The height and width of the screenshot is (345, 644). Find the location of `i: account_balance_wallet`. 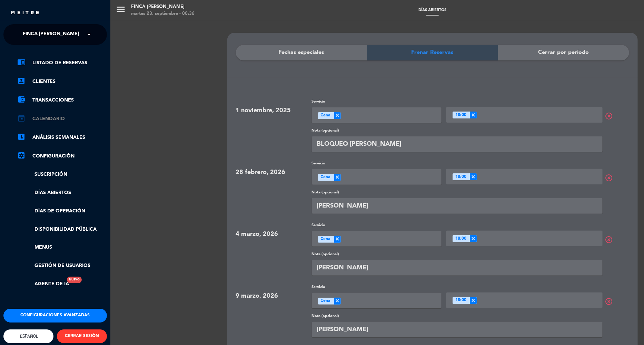

i: account_balance_wallet is located at coordinates (22, 100).